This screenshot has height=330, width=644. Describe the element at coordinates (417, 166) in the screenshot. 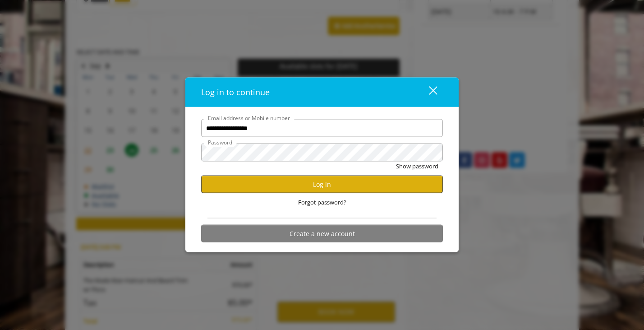

I see `button: Show password` at that location.